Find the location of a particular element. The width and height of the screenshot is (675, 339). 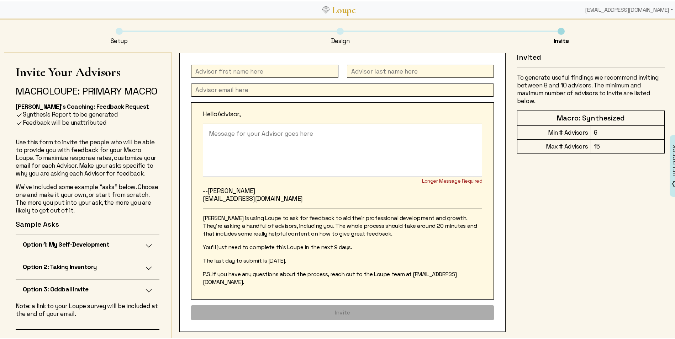

p: You’ll just need to complete this Loupe in the next 9 days. is located at coordinates (342, 246).